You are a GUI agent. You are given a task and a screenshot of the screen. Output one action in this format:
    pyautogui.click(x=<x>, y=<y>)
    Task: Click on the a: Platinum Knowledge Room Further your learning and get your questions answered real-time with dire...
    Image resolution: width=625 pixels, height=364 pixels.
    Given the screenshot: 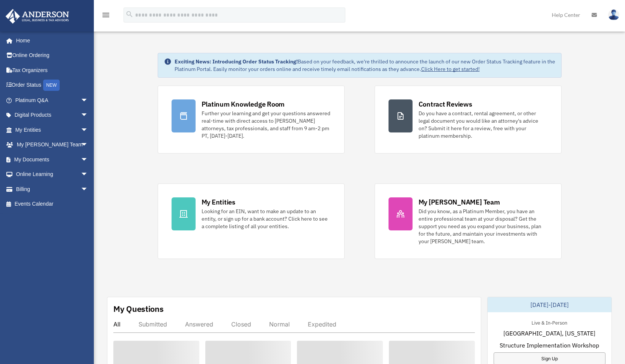 What is the action you would take?
    pyautogui.click(x=251, y=120)
    